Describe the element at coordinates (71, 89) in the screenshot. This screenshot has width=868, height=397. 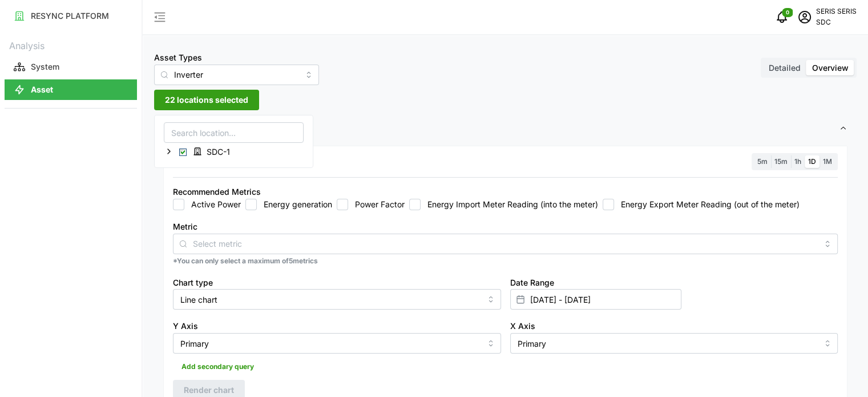
I see `button: Asset` at that location.